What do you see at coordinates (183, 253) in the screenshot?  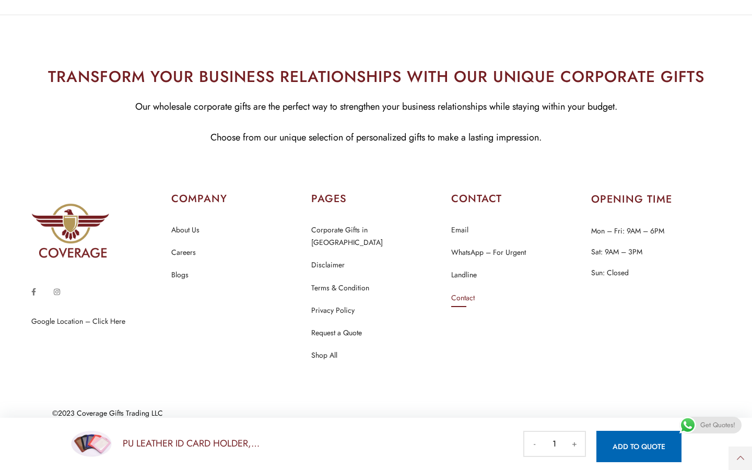 I see `a: Careers` at bounding box center [183, 253].